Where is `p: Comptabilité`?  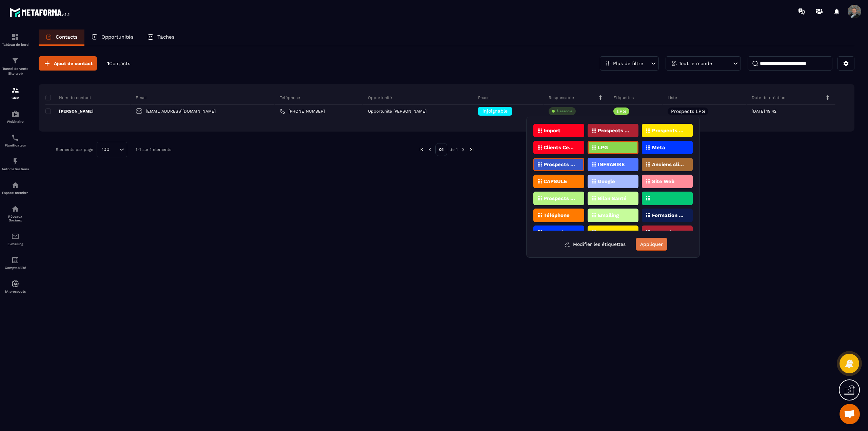
p: Comptabilité is located at coordinates (15, 267).